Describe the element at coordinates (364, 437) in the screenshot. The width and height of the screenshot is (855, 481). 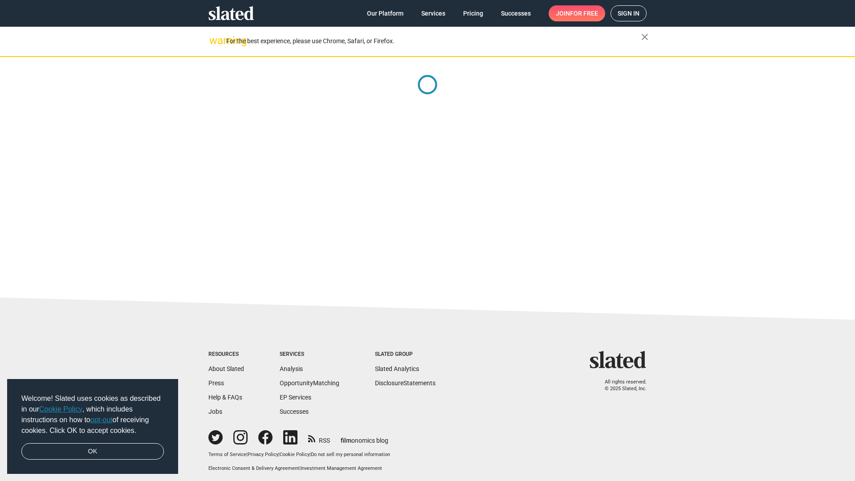
I see `a: filmonomics blog` at that location.